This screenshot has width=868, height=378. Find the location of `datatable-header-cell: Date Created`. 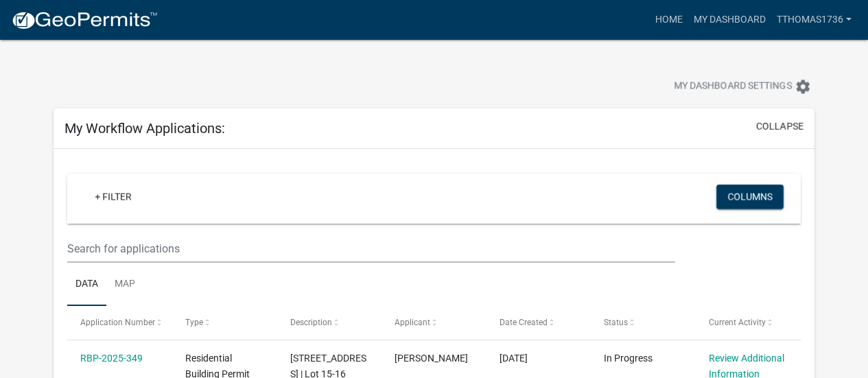

datatable-header-cell: Date Created is located at coordinates (539, 322).